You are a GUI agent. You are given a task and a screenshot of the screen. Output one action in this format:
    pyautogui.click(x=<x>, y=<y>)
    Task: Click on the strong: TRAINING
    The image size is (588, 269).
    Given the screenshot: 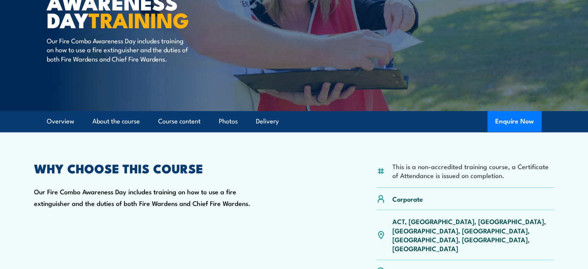 What is the action you would take?
    pyautogui.click(x=139, y=19)
    